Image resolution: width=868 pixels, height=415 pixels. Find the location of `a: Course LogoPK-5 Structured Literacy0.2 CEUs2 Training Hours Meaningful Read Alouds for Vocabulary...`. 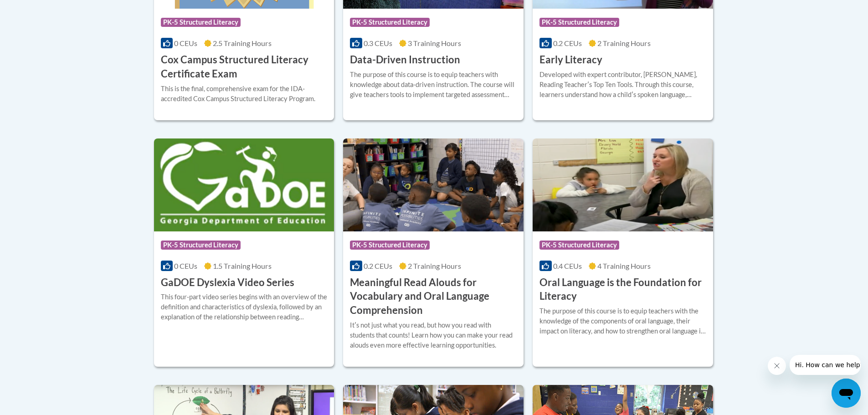

a: Course LogoPK-5 Structured Literacy0.2 CEUs2 Training Hours Meaningful Read Alouds for Vocabulary... is located at coordinates (433, 253).